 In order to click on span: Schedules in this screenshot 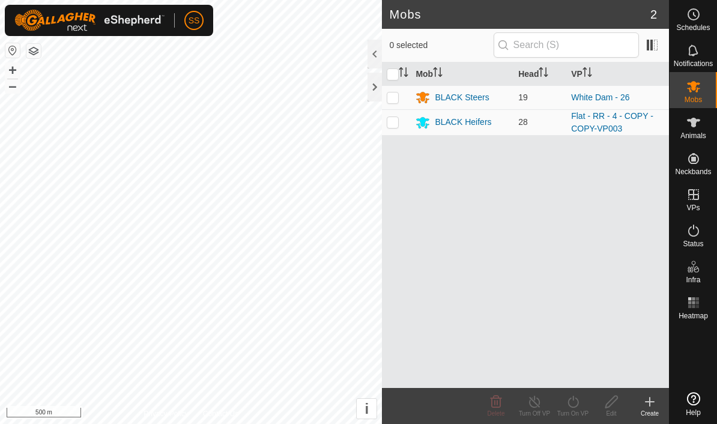, I will do `click(693, 28)`.